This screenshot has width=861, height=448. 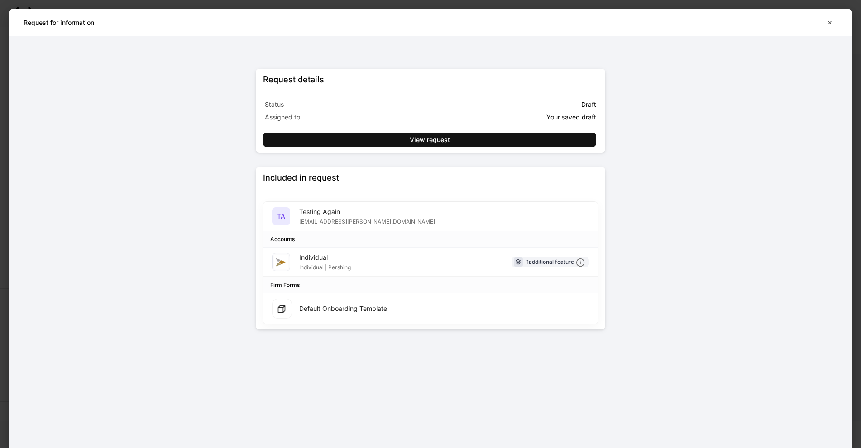 I want to click on h5: TA, so click(x=281, y=216).